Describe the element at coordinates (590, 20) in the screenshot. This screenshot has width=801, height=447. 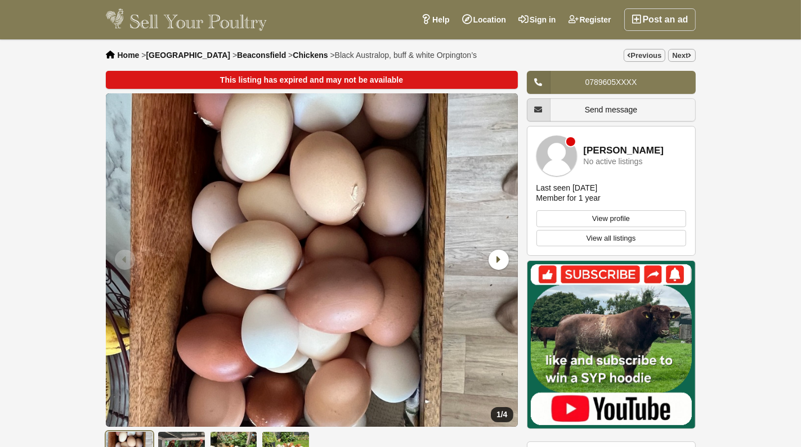
I see `a: Register` at that location.